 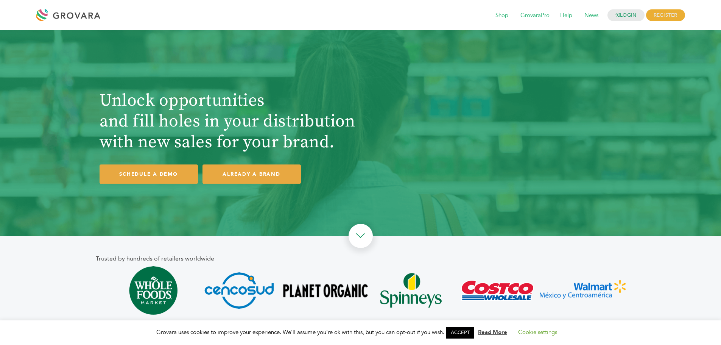 What do you see at coordinates (493, 332) in the screenshot?
I see `a: Read More` at bounding box center [493, 332].